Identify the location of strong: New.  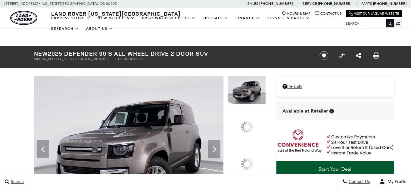
(41, 53).